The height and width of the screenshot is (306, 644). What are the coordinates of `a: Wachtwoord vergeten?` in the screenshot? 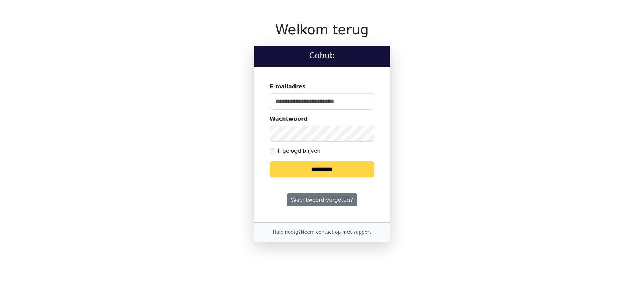 It's located at (322, 200).